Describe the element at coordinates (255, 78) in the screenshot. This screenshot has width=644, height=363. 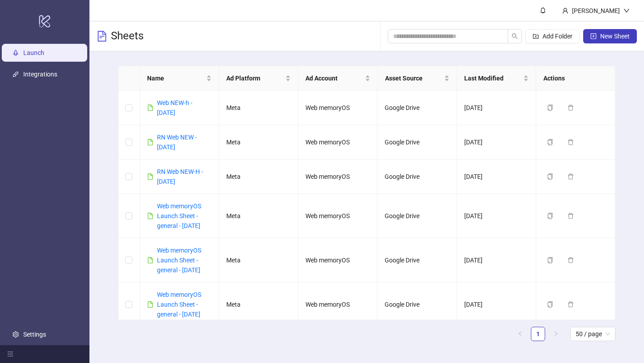
I see `span: Ad Platform` at that location.